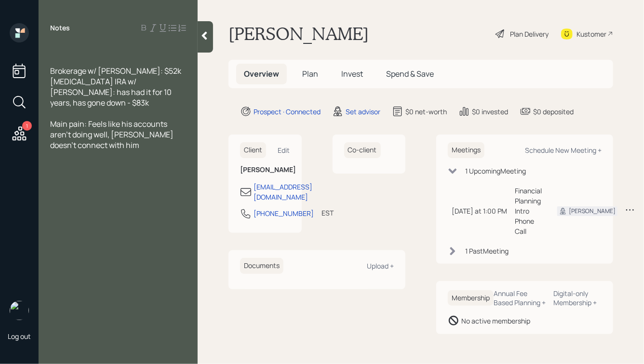  I want to click on div: $0 net-worth, so click(426, 112).